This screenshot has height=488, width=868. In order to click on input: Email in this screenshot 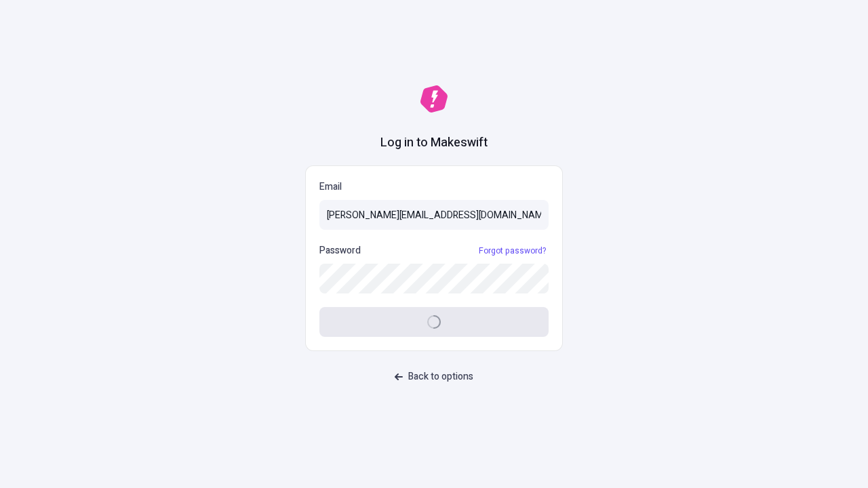, I will do `click(434, 215)`.